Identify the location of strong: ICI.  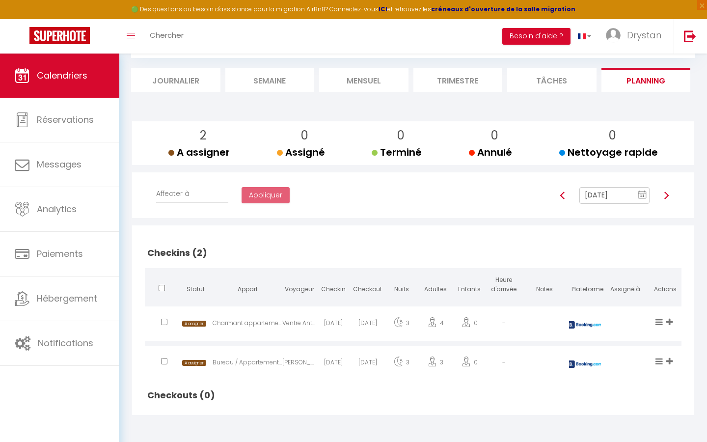
(383, 9).